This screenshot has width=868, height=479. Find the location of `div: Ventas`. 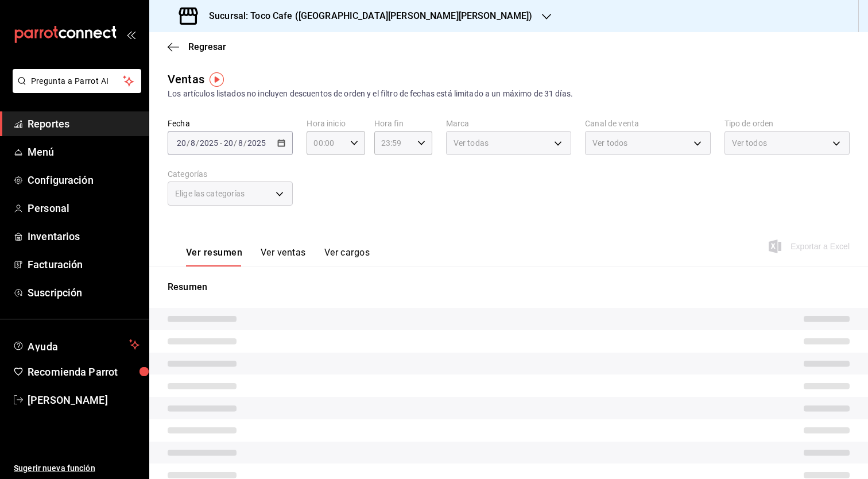

div: Ventas is located at coordinates (186, 79).